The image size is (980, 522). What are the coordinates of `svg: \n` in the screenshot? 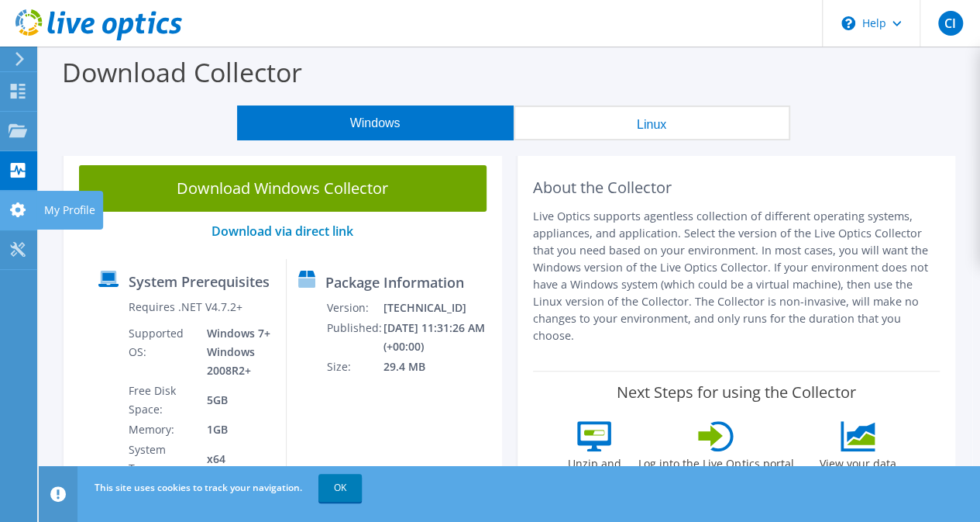 It's located at (848, 23).